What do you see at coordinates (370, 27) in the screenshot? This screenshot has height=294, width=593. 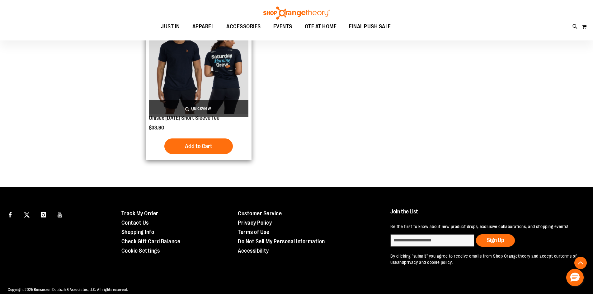 I see `a: FINAL PUSH SALE` at bounding box center [370, 27].